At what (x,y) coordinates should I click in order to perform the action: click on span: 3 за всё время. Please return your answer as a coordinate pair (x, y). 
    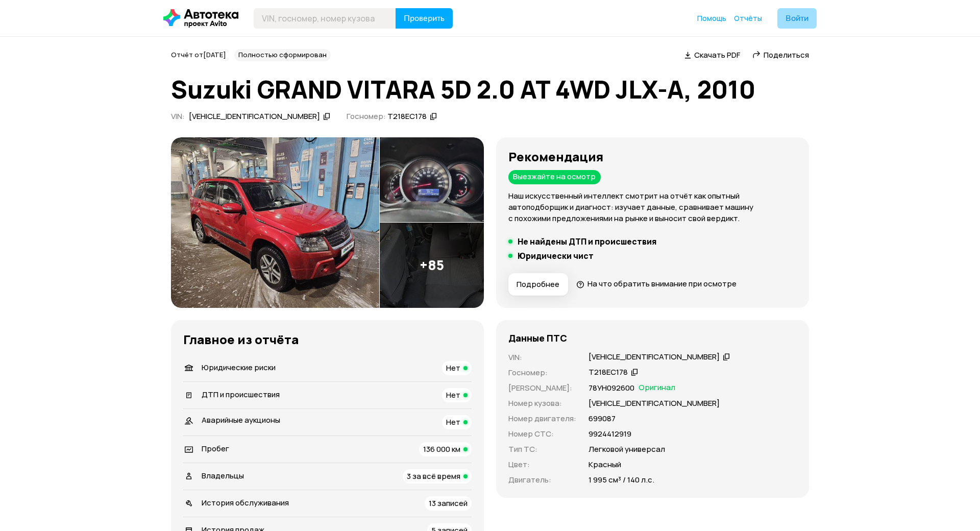
    Looking at the image, I should click on (433, 476).